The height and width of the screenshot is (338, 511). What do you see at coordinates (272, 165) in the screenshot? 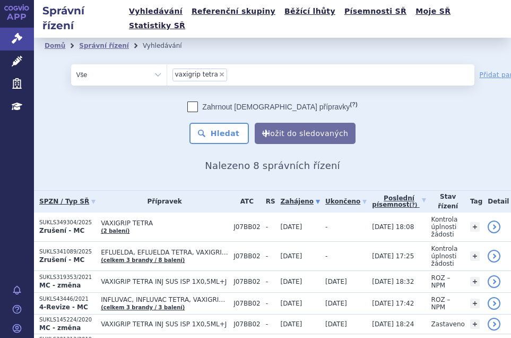
I see `span: Nalezeno 8 správních řízení` at bounding box center [272, 165].